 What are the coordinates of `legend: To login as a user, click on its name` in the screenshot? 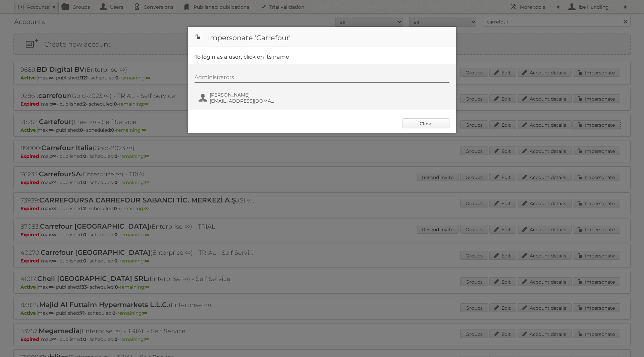 It's located at (242, 56).